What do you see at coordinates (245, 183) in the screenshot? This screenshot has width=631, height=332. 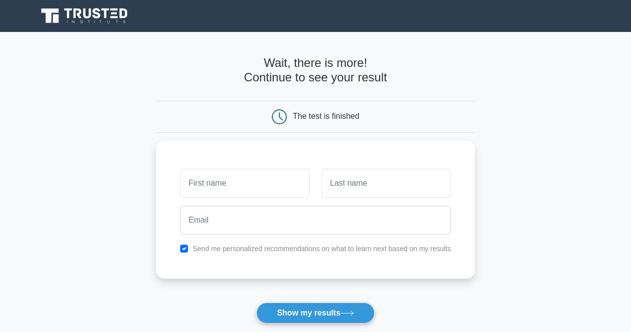 I see `input: First name` at bounding box center [245, 183].